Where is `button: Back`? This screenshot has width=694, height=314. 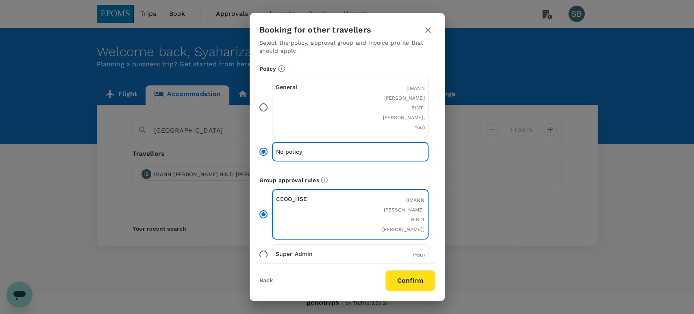
button: Back is located at coordinates (266, 280).